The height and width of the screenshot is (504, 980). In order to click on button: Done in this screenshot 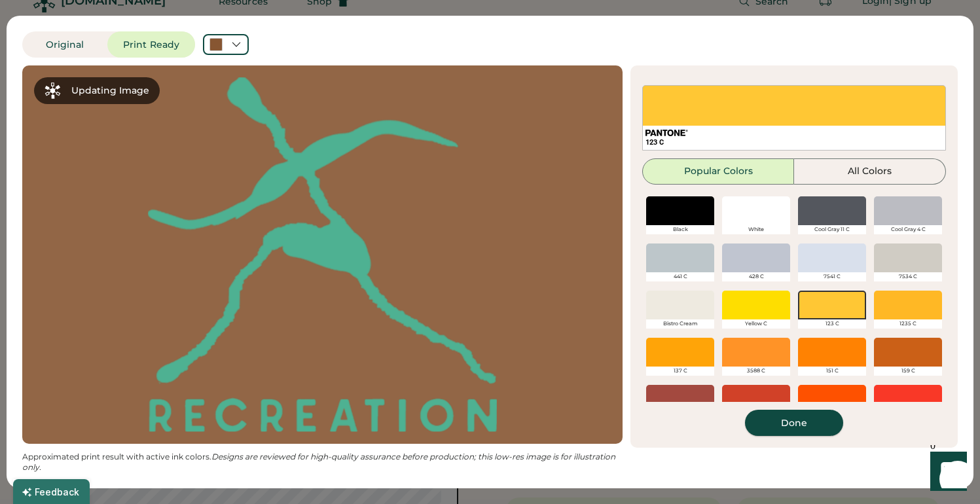, I will do `click(794, 423)`.